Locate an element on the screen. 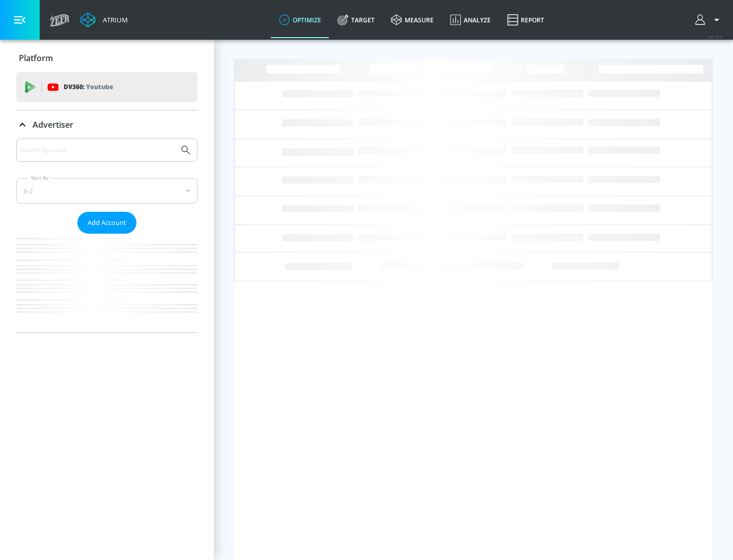 The image size is (733, 560). input: Search by name is located at coordinates (97, 150).